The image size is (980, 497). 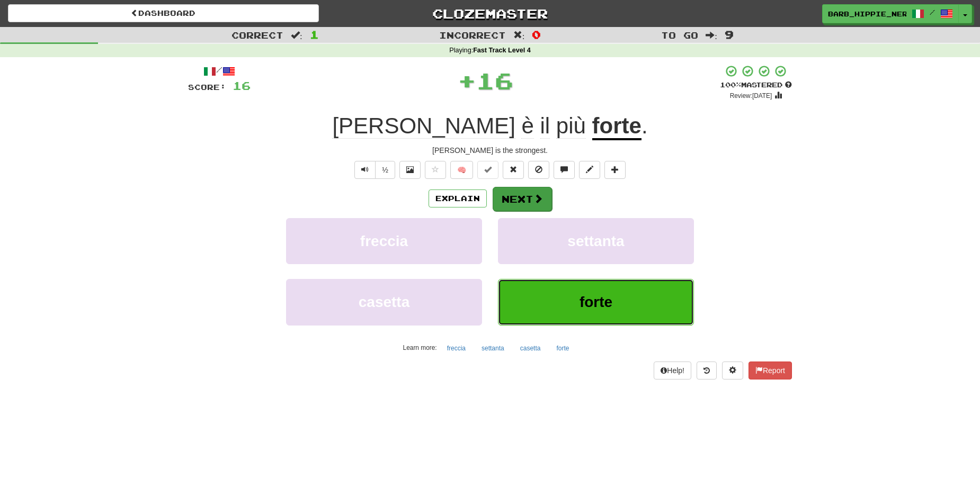 I want to click on button: Edit sentence (alt+d), so click(x=590, y=170).